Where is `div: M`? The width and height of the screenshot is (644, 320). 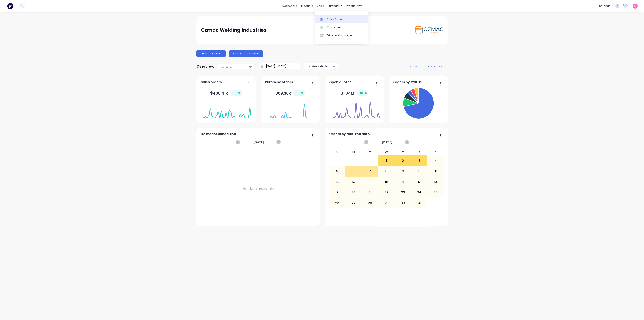 div: M is located at coordinates (354, 153).